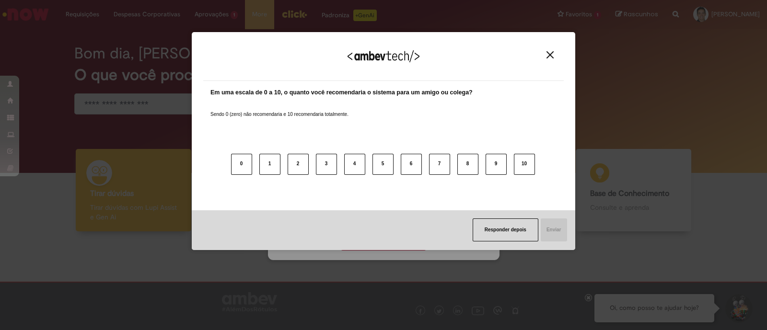  What do you see at coordinates (355, 164) in the screenshot?
I see `button: 4` at bounding box center [355, 164].